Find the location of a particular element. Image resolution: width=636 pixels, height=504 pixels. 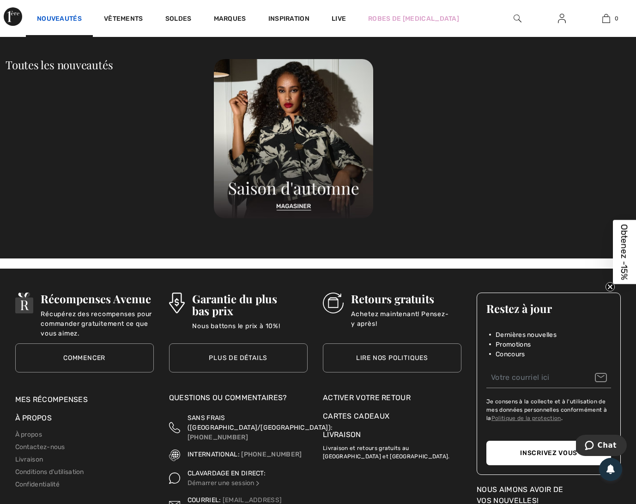

span: Concours is located at coordinates (510, 354).